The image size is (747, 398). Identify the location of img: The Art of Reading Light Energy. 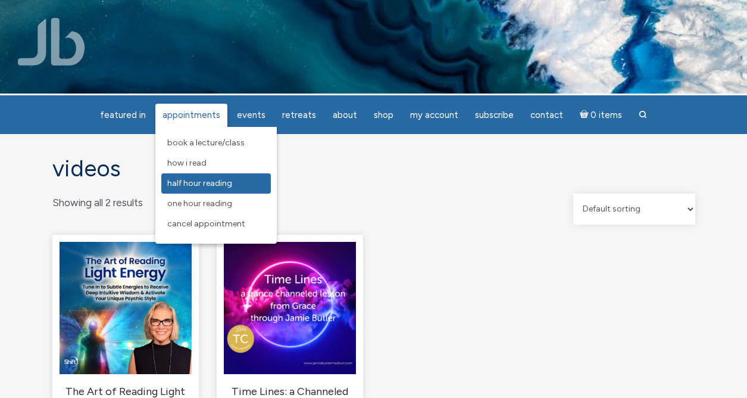
(126, 308).